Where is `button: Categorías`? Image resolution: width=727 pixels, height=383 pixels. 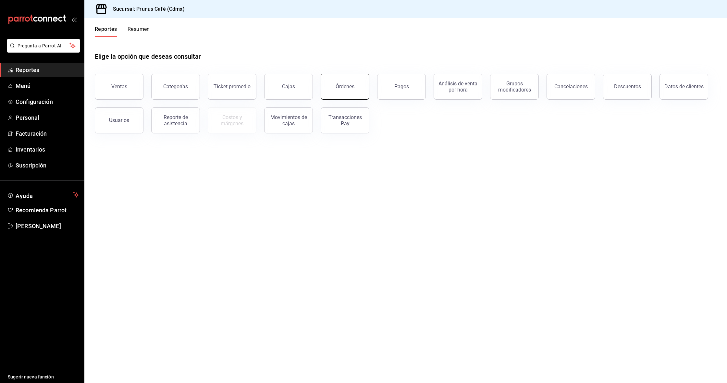 button: Categorías is located at coordinates (176, 87).